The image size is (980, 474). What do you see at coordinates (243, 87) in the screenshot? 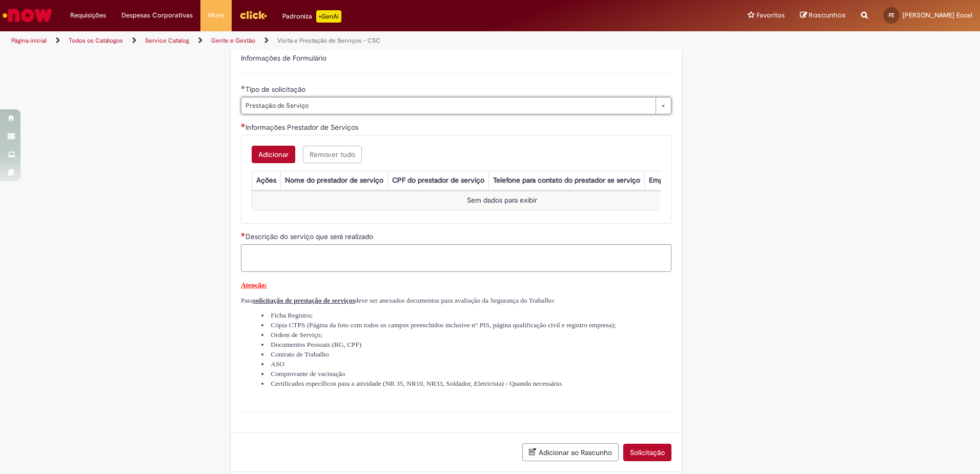
I see `span: Obrigatório Preenchido` at bounding box center [243, 87].